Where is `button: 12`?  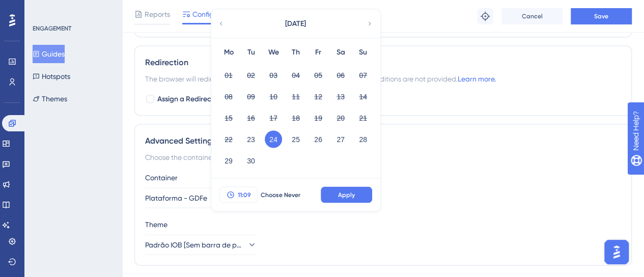 button: 12 is located at coordinates (318, 97).